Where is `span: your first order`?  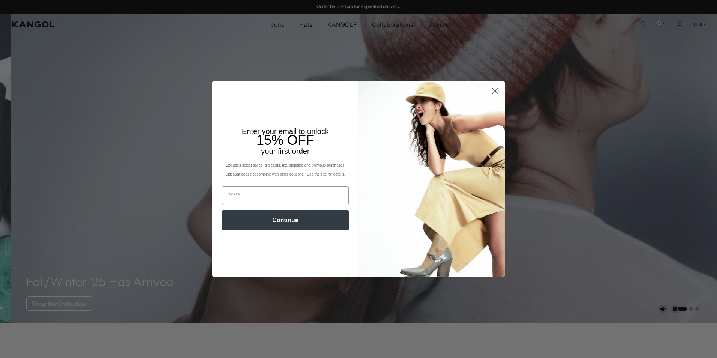 span: your first order is located at coordinates (285, 151).